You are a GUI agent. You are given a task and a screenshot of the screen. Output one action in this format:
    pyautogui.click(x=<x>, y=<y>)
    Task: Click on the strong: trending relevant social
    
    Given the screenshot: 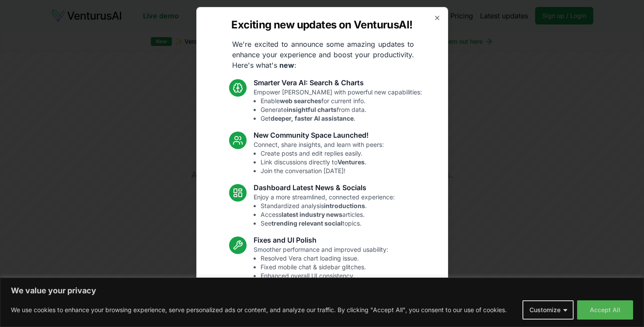 What is the action you would take?
    pyautogui.click(x=307, y=223)
    